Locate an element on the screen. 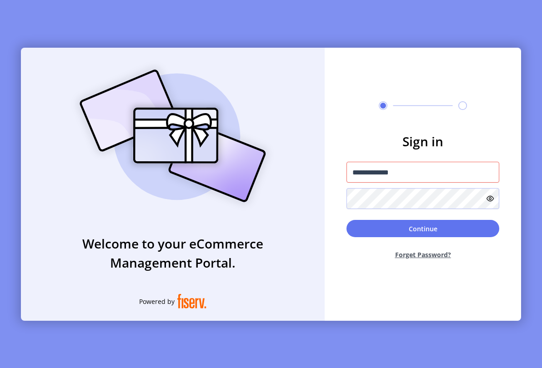 This screenshot has height=368, width=542. button: Forget Password? is located at coordinates (423, 255).